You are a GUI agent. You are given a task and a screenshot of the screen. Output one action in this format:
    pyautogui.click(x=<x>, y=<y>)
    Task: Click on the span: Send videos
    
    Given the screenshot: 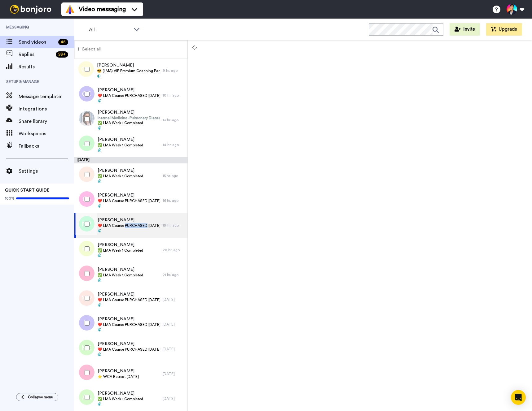 What is the action you would take?
    pyautogui.click(x=37, y=42)
    